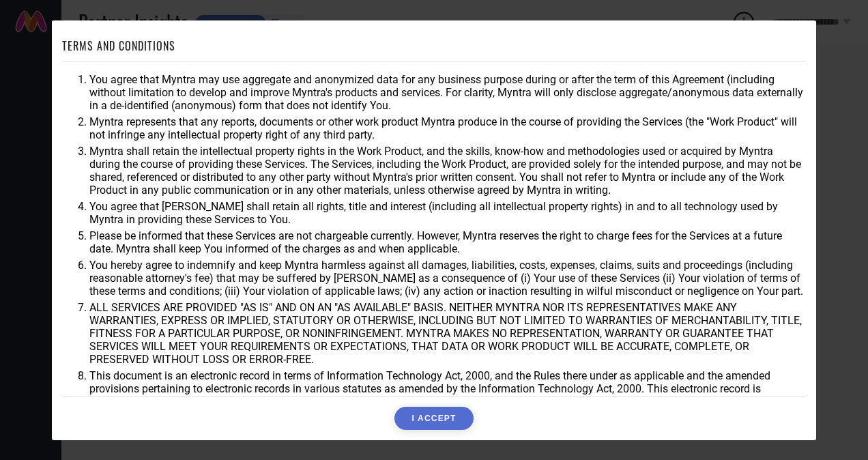 This screenshot has height=460, width=868. What do you see at coordinates (447, 334) in the screenshot?
I see `li: ALL SERVICES ARE PROVIDED "AS IS" AND ON AN "AS AVAILABLE" BASIS. NEITHER MYNTRA NOR ITS REPRESEN...` at bounding box center [447, 334].